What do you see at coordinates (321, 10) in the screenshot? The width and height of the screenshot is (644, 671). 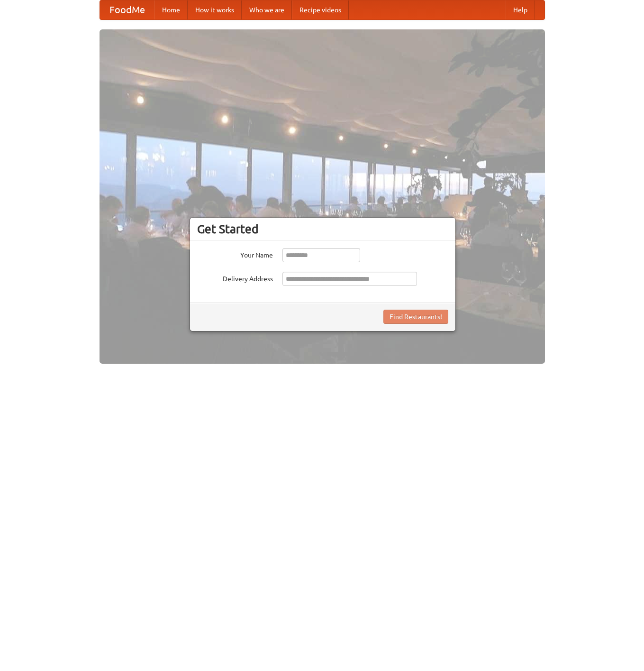 I see `a: Recipe videos` at bounding box center [321, 10].